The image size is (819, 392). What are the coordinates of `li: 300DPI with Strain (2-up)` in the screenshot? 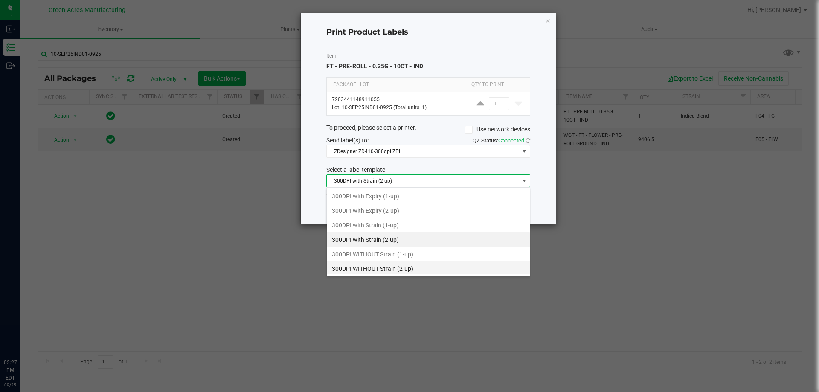 It's located at (428, 240).